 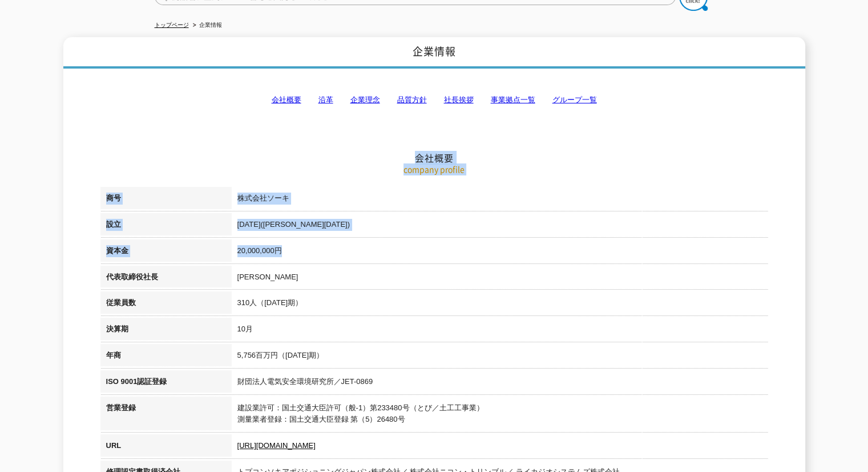 I want to click on th: 商号, so click(x=166, y=200).